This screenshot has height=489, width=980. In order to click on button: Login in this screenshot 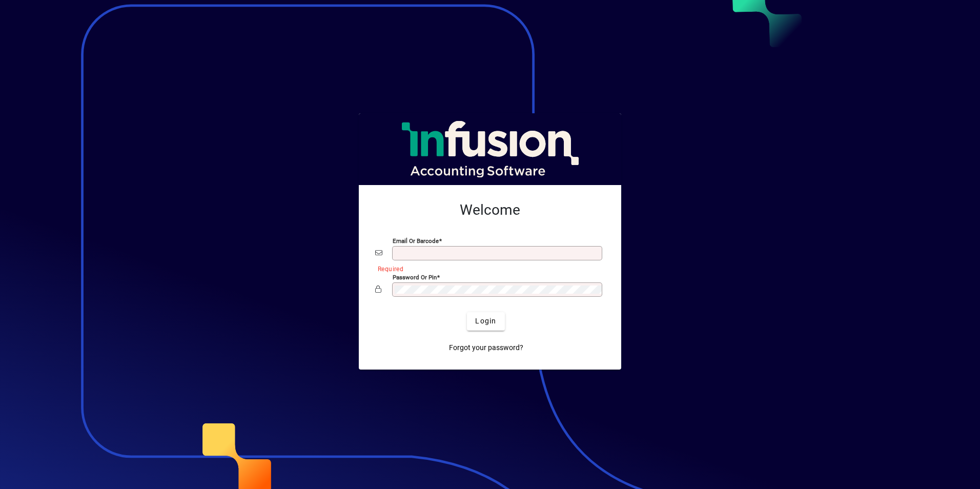, I will do `click(485, 321)`.